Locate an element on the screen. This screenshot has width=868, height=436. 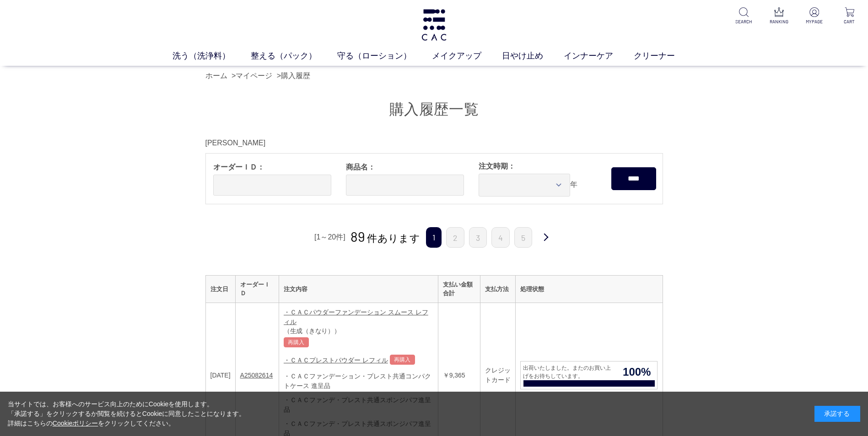
a: メイクアップ is located at coordinates (467, 56).